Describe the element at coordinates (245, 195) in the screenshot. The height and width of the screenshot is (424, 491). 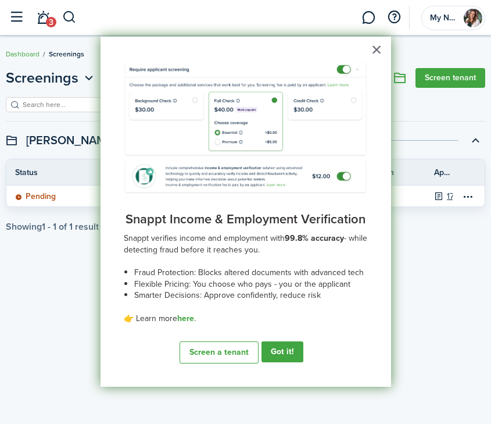
I see `screening-list-swimlane-item: Toggle accordion` at that location.